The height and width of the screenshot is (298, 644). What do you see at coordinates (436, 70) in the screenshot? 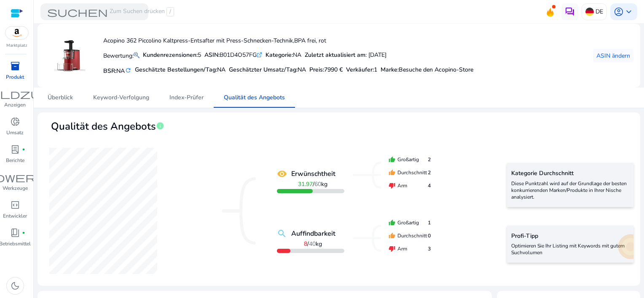
I see `span: Besuche den Acopino-Store` at bounding box center [436, 70].